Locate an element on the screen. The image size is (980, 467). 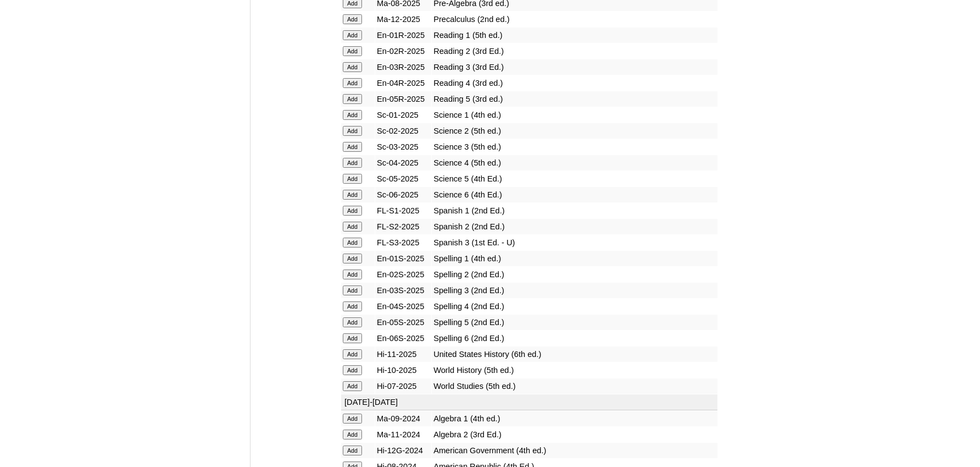
td: Sc-05-2025 is located at coordinates (403, 179).